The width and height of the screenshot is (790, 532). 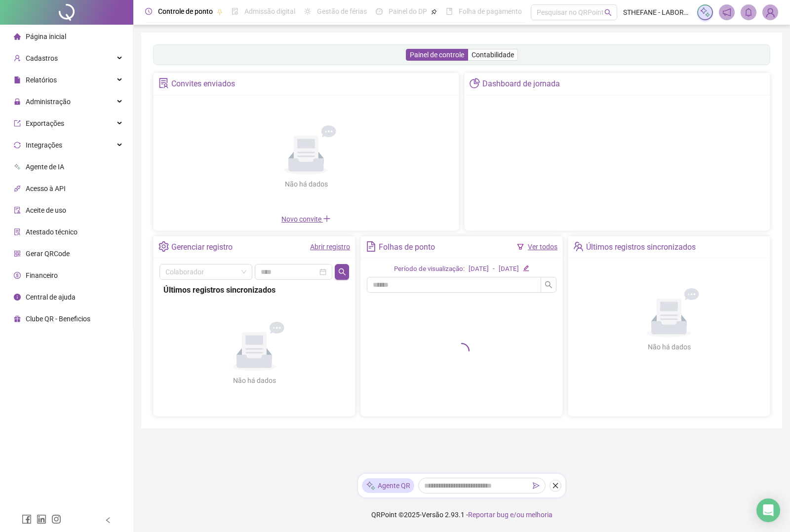 I want to click on span: Atestado técnico, so click(x=51, y=232).